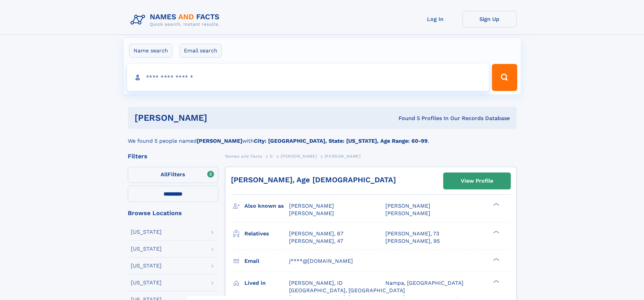 The image size is (644, 300). Describe the element at coordinates (322, 137) in the screenshot. I see `div: We found 5 people named with .` at that location.